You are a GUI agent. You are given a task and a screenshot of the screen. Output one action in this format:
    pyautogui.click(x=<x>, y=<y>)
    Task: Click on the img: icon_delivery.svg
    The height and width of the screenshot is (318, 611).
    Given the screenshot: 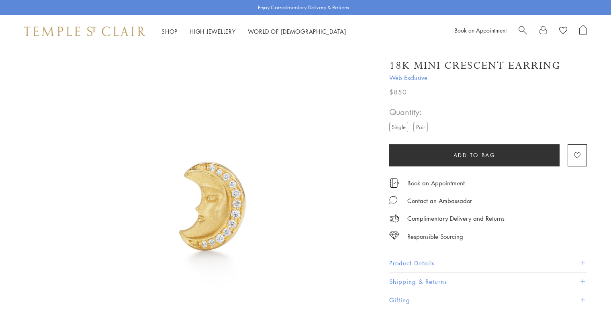 What is the action you would take?
    pyautogui.click(x=394, y=218)
    